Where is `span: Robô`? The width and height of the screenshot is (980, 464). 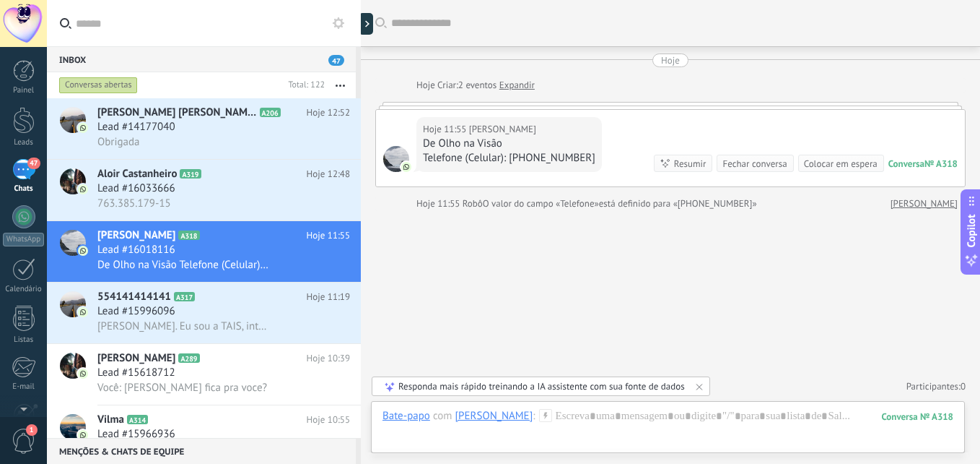 span: Robô is located at coordinates (472, 203).